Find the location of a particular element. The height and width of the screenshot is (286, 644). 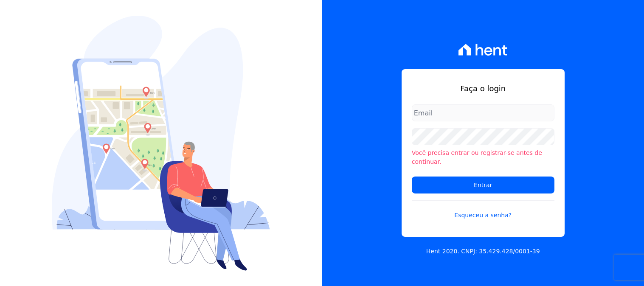

img: Login is located at coordinates (161, 143).